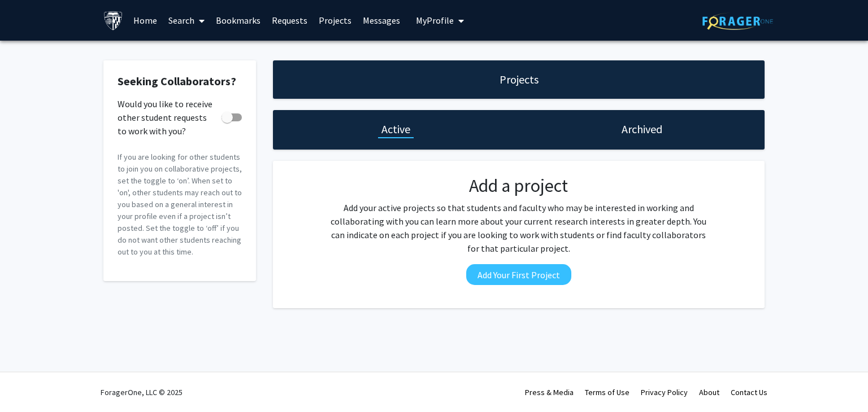 The image size is (868, 412). What do you see at coordinates (180, 81) in the screenshot?
I see `h2: Seeking Collaborators?` at bounding box center [180, 81].